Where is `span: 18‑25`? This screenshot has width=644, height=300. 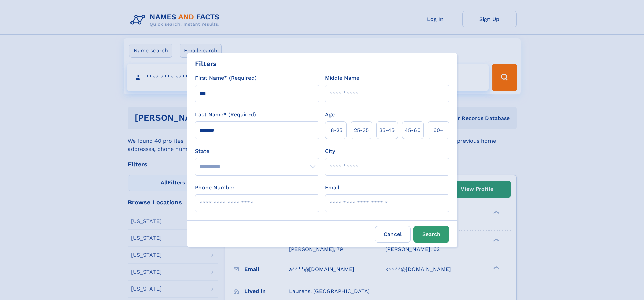
span: 18‑25 is located at coordinates (335, 130).